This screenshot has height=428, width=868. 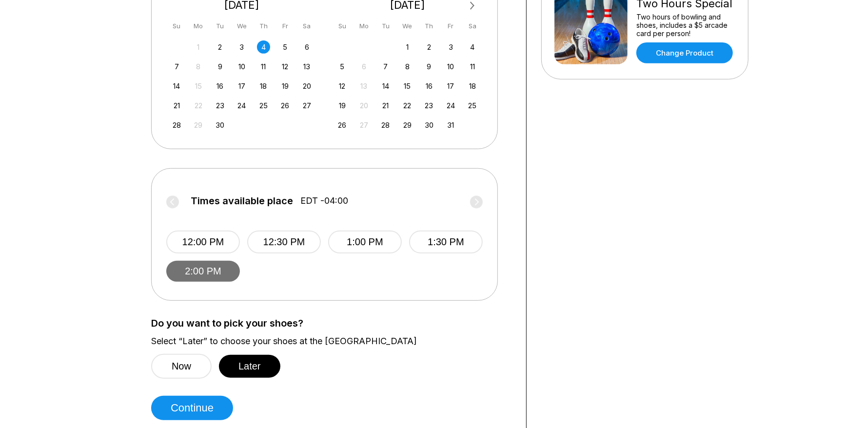 I want to click on div: Choose Sunday, October 12th, 2025, so click(x=342, y=86).